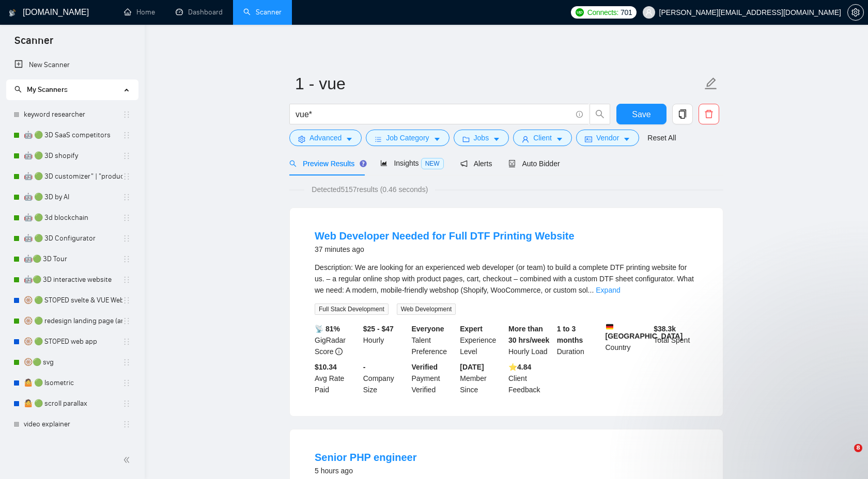 This screenshot has width=868, height=479. Describe the element at coordinates (72, 404) in the screenshot. I see `li: 🤷 🟢 scroll parallax` at that location.